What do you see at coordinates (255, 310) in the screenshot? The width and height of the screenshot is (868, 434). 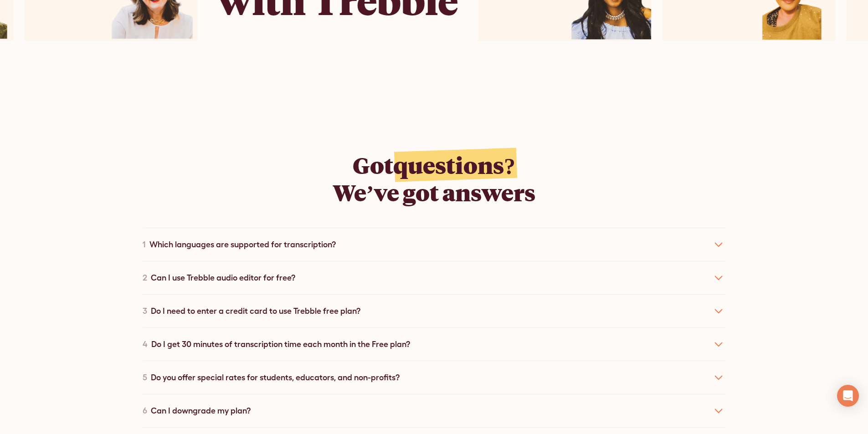 I see `div: Do I need to enter a credit card to use Trebble free plan?` at bounding box center [255, 310].